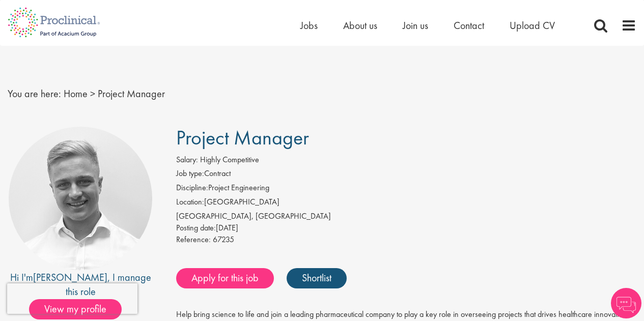  What do you see at coordinates (34, 94) in the screenshot?
I see `span: You are here:` at bounding box center [34, 94].